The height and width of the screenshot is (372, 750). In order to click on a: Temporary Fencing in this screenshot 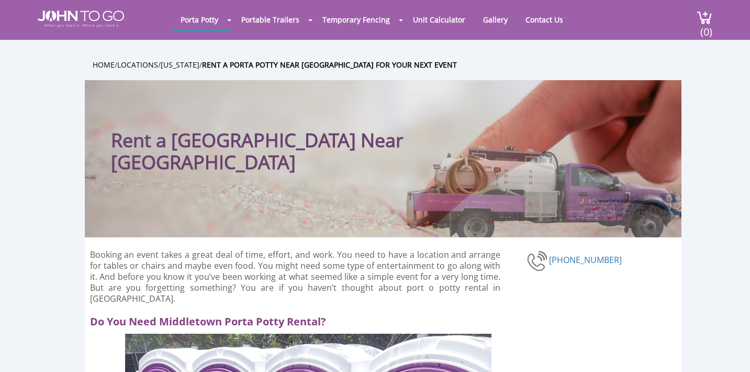, I will do `click(356, 19)`.